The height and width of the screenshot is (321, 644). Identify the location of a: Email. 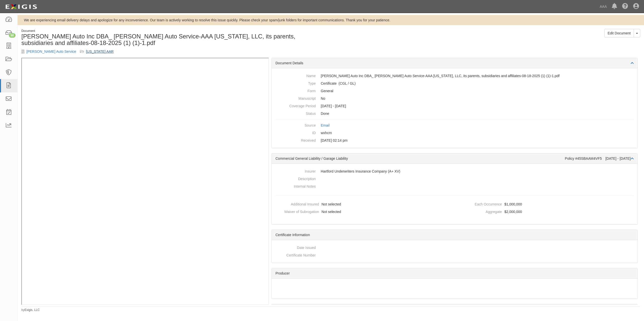
(325, 126).